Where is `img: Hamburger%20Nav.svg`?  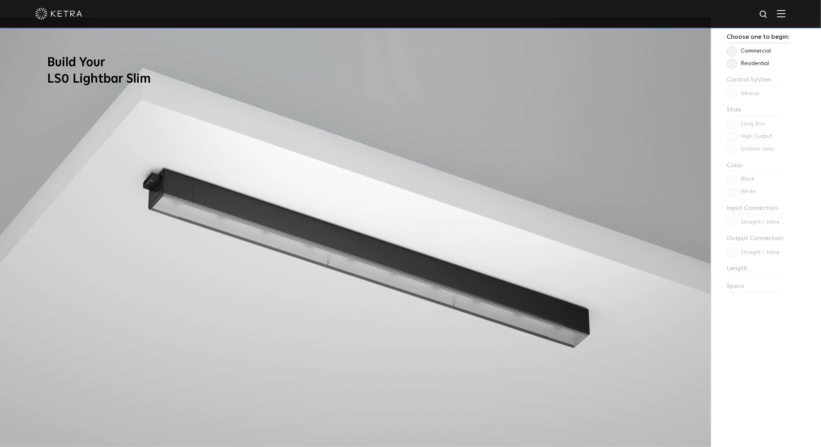 img: Hamburger%20Nav.svg is located at coordinates (781, 13).